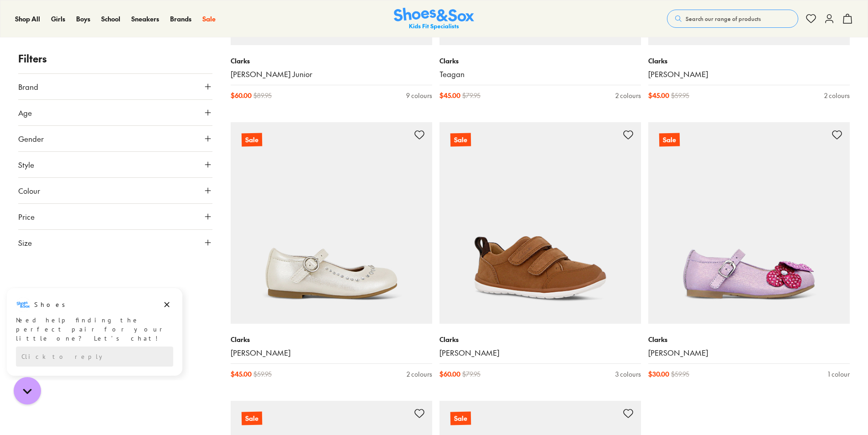 This screenshot has height=435, width=868. I want to click on span: Brand, so click(28, 87).